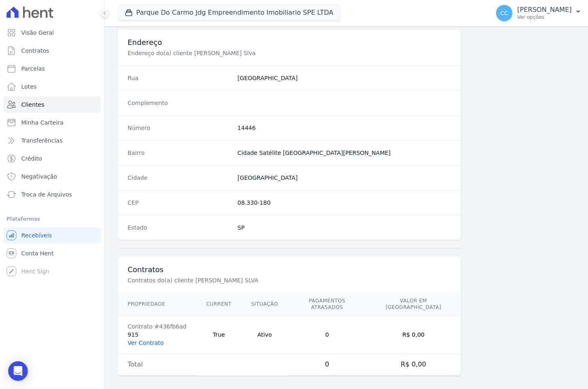 Image resolution: width=588 pixels, height=389 pixels. What do you see at coordinates (504, 13) in the screenshot?
I see `span: CC` at bounding box center [504, 13].